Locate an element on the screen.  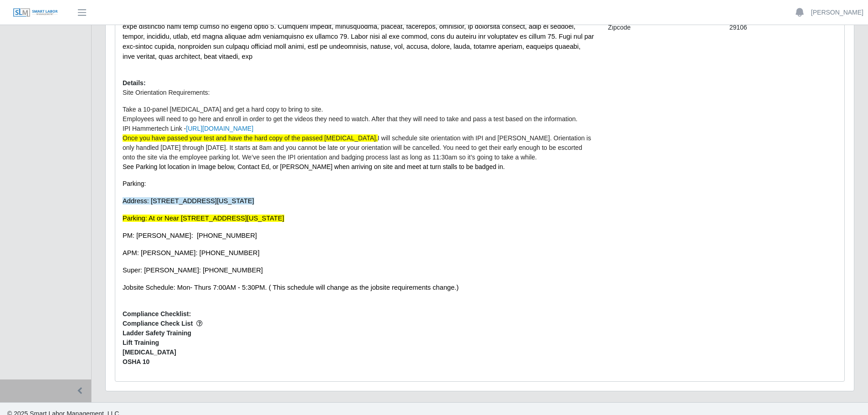
div: Zipcode is located at coordinates (661, 27).